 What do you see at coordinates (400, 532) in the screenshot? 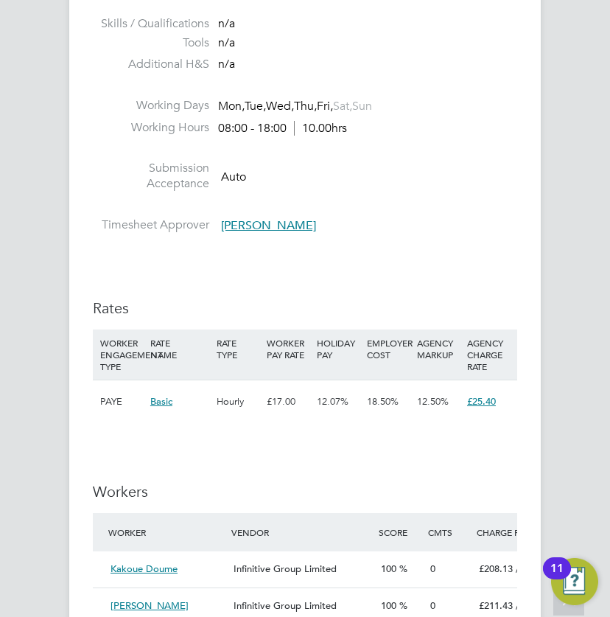
I see `div: Score` at bounding box center [400, 532].